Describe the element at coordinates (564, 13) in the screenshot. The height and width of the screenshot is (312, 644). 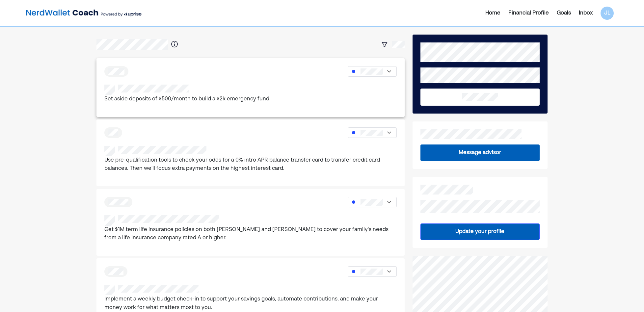
I see `div: Goals` at that location.